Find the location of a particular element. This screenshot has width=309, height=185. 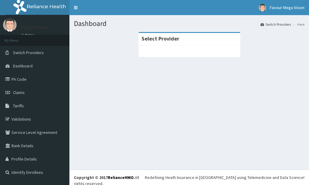

strong: Select Provider is located at coordinates (160, 38).